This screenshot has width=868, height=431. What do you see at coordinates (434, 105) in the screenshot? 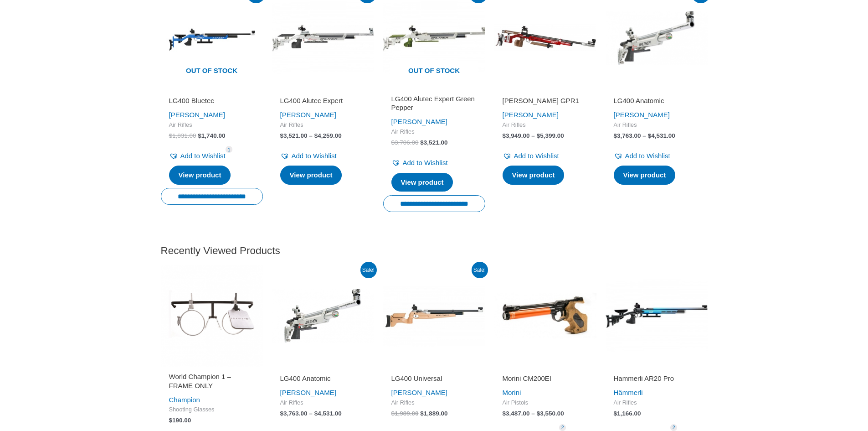
I see `a: LG400 Alutec Expert Green Pepper` at bounding box center [434, 105].